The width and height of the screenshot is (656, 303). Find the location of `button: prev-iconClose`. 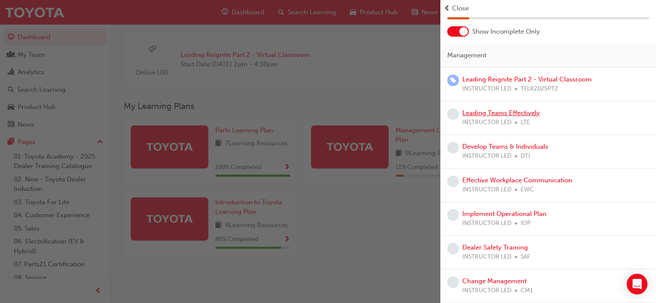

button: prev-iconClose is located at coordinates (548, 8).